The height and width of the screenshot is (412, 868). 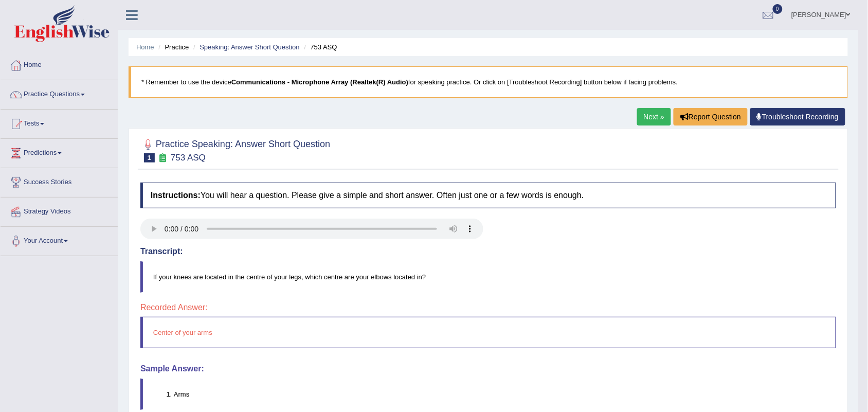 I want to click on a: Troubleshoot Recording, so click(x=798, y=117).